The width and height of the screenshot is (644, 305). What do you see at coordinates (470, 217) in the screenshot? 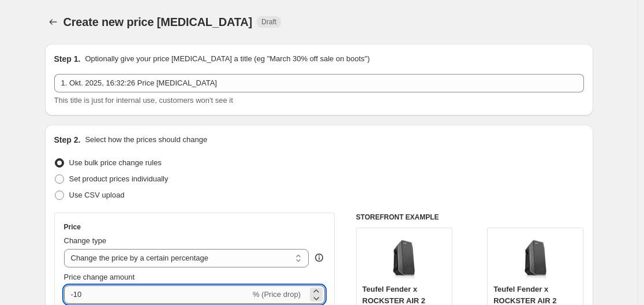
I see `h6: STOREFRONT EXAMPLE` at bounding box center [470, 217].